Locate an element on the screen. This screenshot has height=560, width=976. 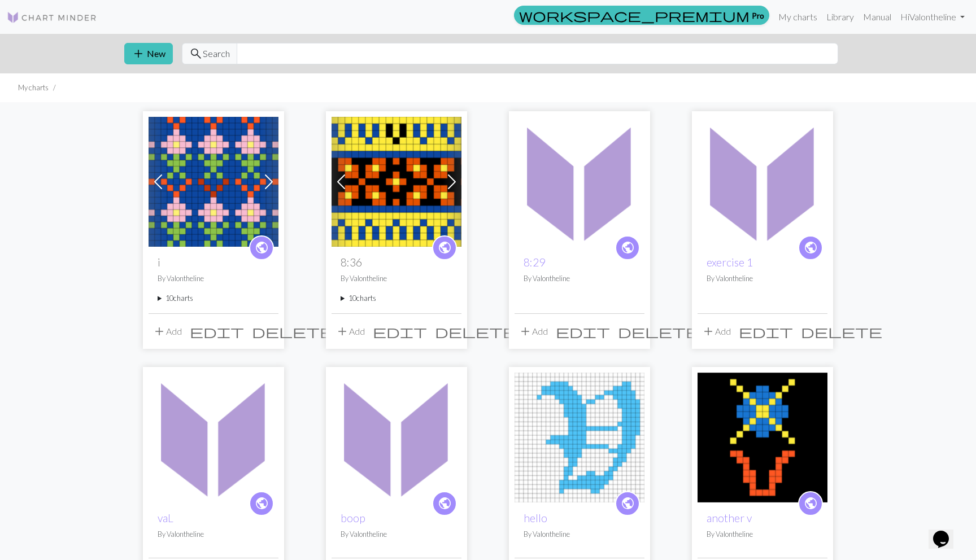
a: yellow i leaning is located at coordinates (580, 180).